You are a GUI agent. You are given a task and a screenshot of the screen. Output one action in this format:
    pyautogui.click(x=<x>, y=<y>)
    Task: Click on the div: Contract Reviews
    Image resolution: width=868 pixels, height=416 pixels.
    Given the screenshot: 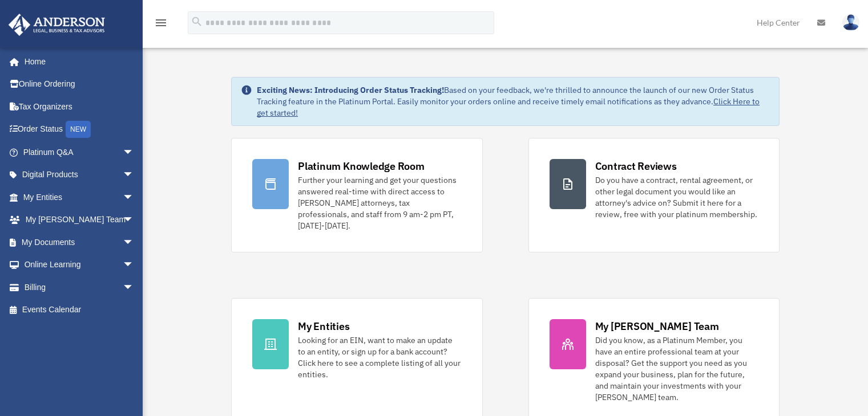 What is the action you would take?
    pyautogui.click(x=635, y=166)
    